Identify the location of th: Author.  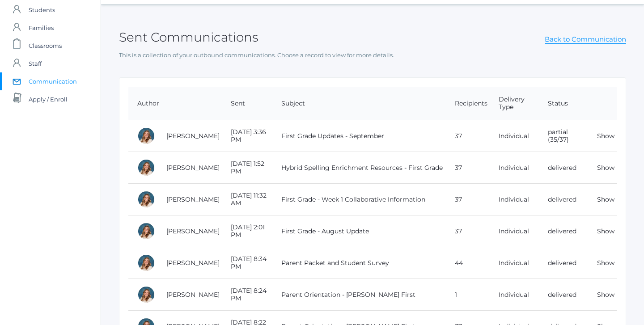
(174, 103).